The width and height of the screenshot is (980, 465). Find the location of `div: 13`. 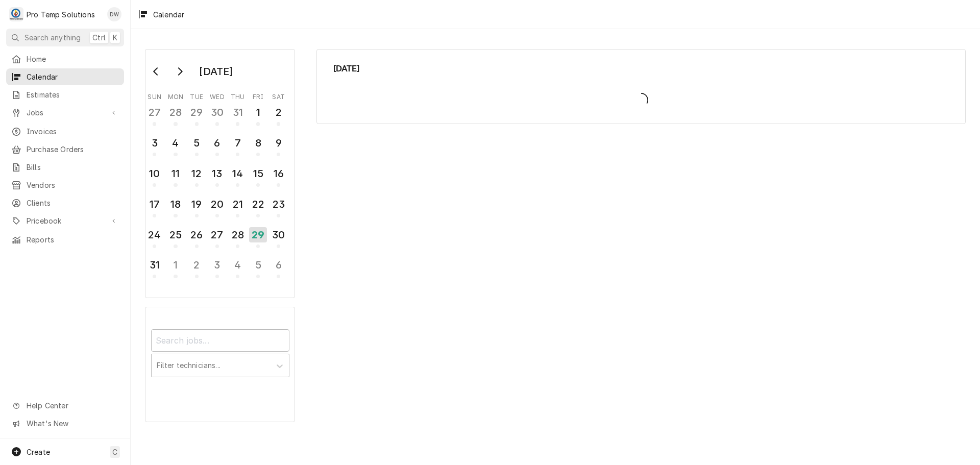

div: 13 is located at coordinates (217, 173).